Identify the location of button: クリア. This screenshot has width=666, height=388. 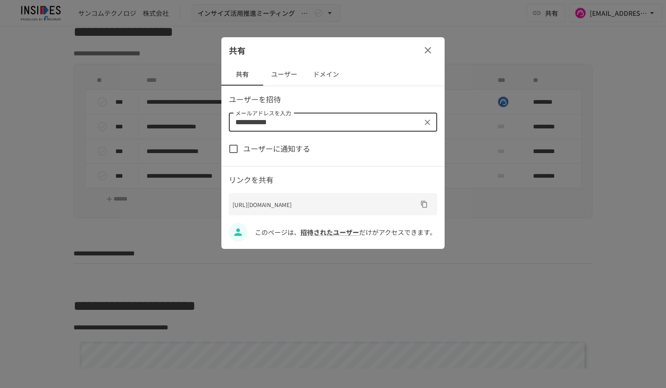
(428, 122).